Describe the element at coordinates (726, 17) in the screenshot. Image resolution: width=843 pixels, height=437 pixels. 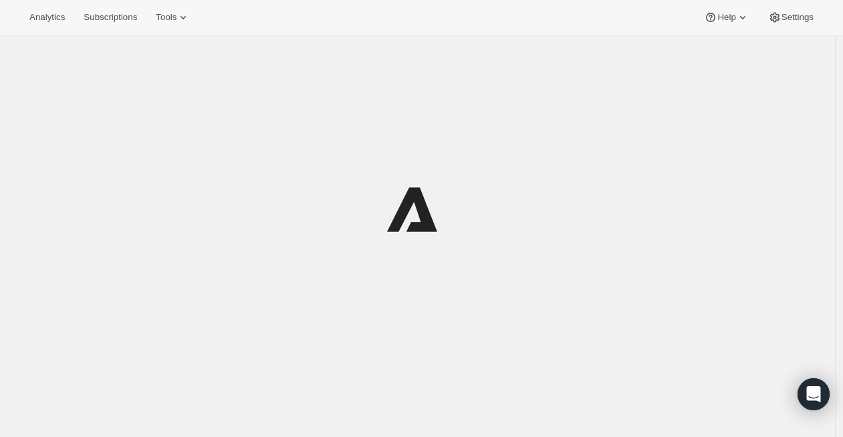
I see `span: Help` at that location.